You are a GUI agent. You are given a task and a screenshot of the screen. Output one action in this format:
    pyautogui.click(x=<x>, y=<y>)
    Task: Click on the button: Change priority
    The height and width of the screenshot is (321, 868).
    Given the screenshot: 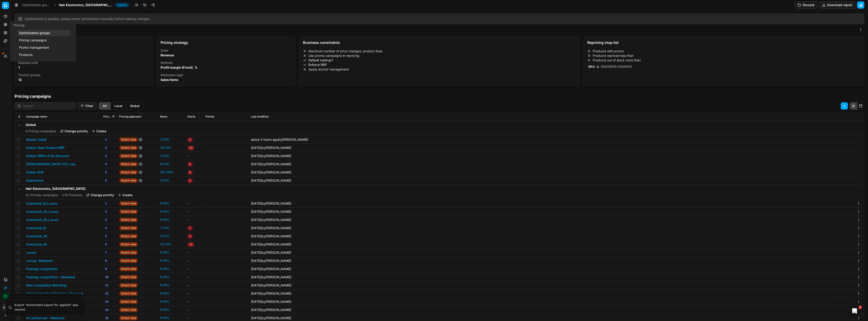 What is the action you would take?
    pyautogui.click(x=74, y=131)
    